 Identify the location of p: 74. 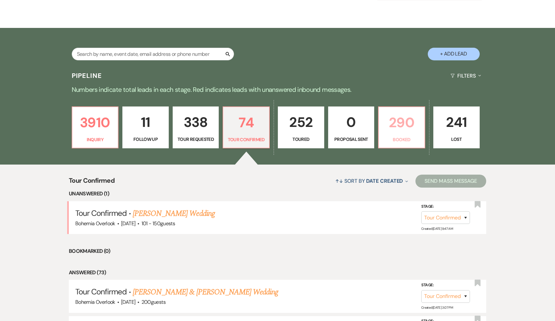
(246, 122).